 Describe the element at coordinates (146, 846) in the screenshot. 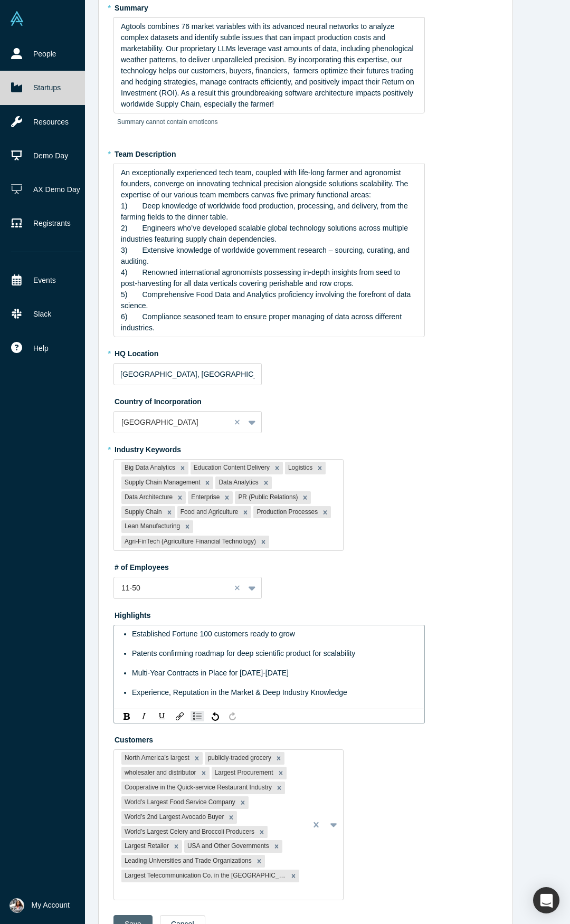

I see `div: Largest Retailer` at that location.